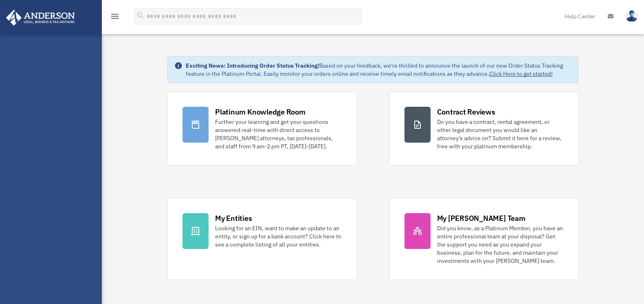 The image size is (644, 304). What do you see at coordinates (262, 128) in the screenshot?
I see `a: Platinum Knowledge Room Further your learning and get your questions answered real-time with dire...` at bounding box center [262, 128].